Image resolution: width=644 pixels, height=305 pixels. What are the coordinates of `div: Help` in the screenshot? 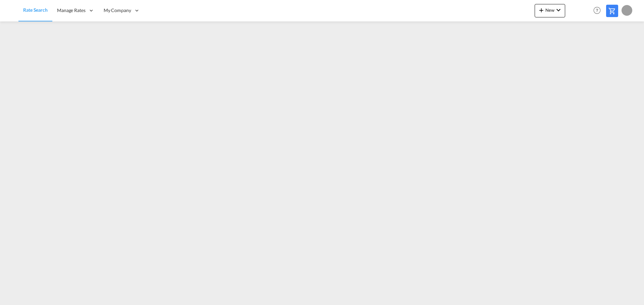 It's located at (599, 10).